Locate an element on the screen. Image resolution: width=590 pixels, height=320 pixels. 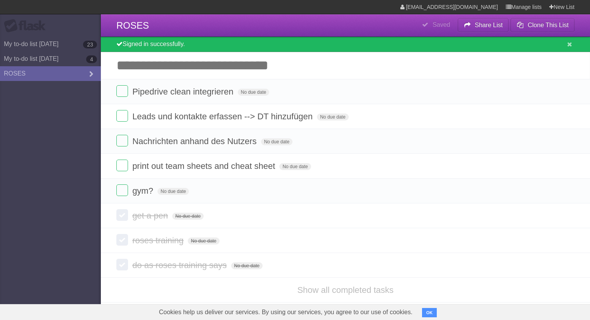
span: gym? is located at coordinates (143, 191).